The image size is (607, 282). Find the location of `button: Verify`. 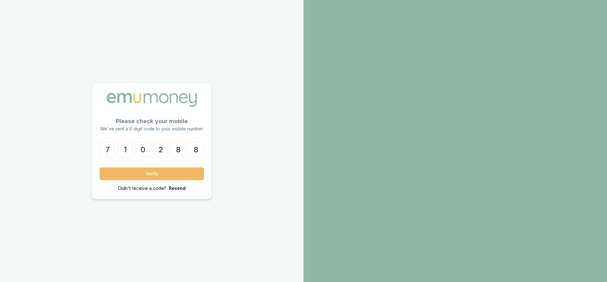

button: Verify is located at coordinates (152, 174).